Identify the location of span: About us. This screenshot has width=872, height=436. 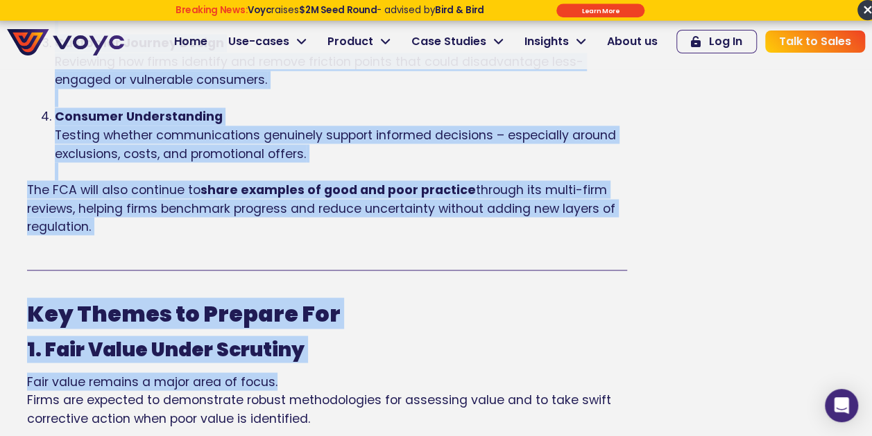
(632, 42).